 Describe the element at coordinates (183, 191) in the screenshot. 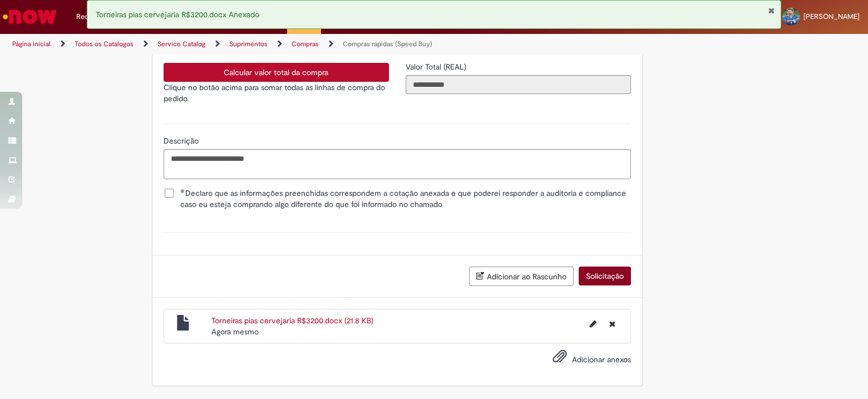

I see `span: Obrigatório Preenchido` at that location.